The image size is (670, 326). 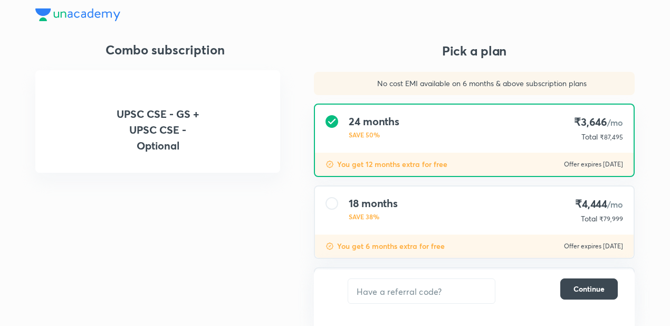 What do you see at coordinates (368, 83) in the screenshot?
I see `img: sales discount` at bounding box center [368, 83].